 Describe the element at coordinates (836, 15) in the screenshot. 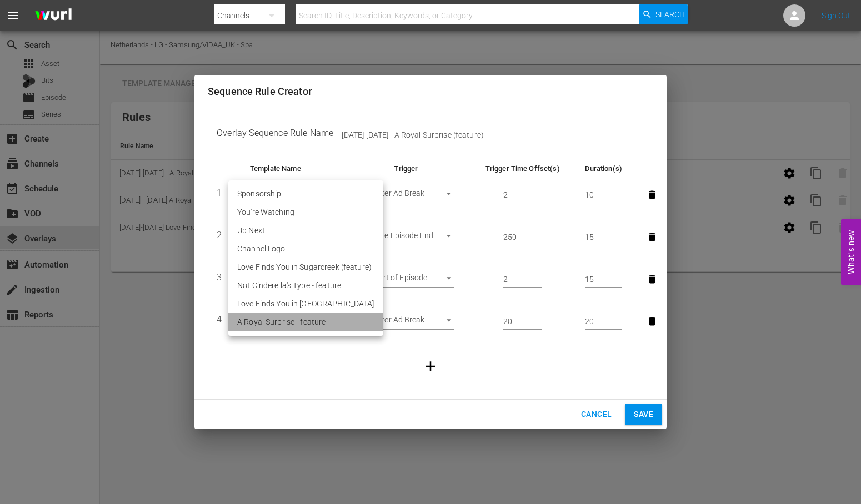

I see `a: Sign Out` at that location.